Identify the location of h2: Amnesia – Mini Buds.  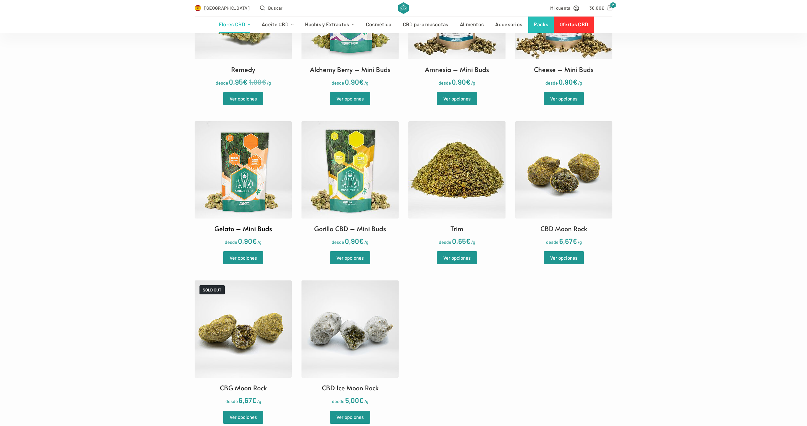
(457, 69).